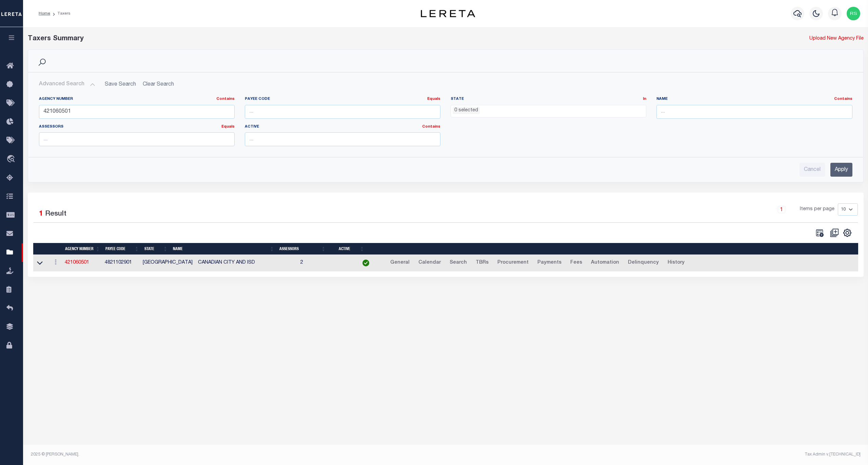 The image size is (868, 465). Describe the element at coordinates (137, 99) in the screenshot. I see `label: Agency Number` at that location.